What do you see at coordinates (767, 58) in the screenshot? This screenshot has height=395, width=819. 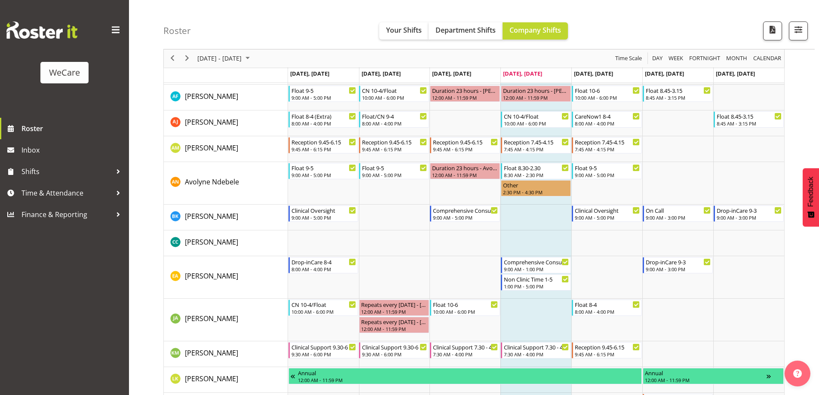 I see `span: calendar` at bounding box center [767, 58].